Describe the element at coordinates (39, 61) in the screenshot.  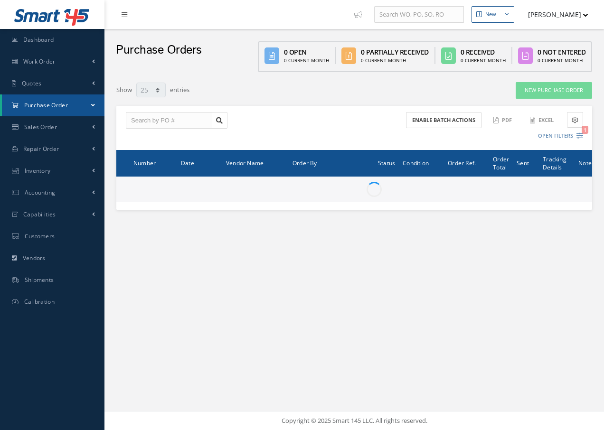
I see `span: Work Order` at that location.